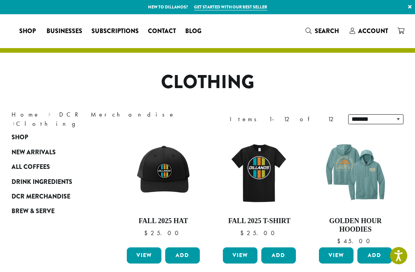 The width and height of the screenshot is (415, 272). What do you see at coordinates (207, 82) in the screenshot?
I see `h1: Clothing` at bounding box center [207, 82].